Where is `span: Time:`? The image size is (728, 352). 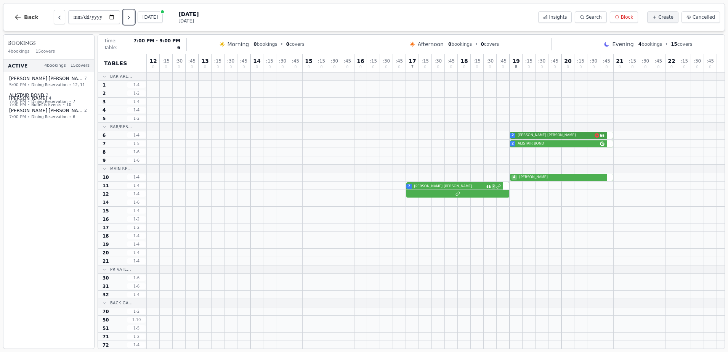
span: Time: is located at coordinates (110, 41).